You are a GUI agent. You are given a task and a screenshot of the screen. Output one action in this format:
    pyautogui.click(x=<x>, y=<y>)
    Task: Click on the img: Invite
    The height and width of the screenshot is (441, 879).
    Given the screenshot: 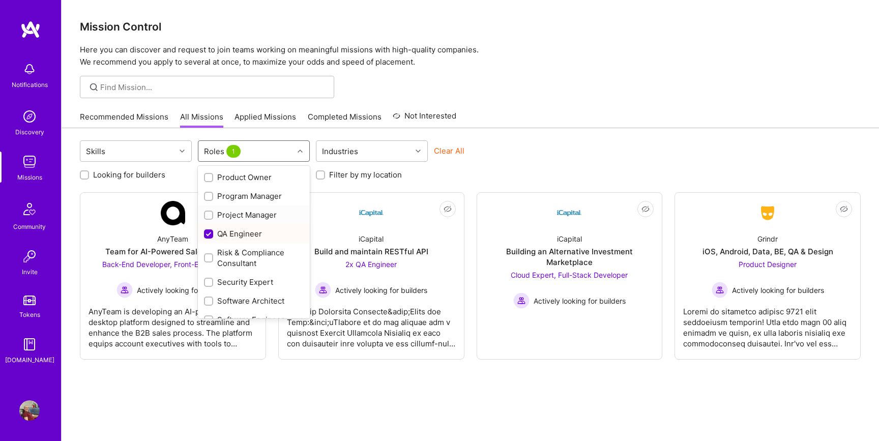 What is the action you would take?
    pyautogui.click(x=29, y=256)
    